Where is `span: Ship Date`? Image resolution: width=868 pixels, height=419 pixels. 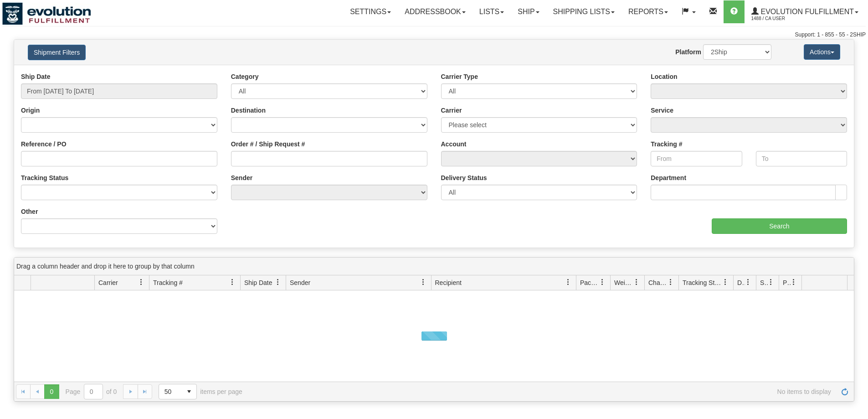
span: Ship Date is located at coordinates (258, 283).